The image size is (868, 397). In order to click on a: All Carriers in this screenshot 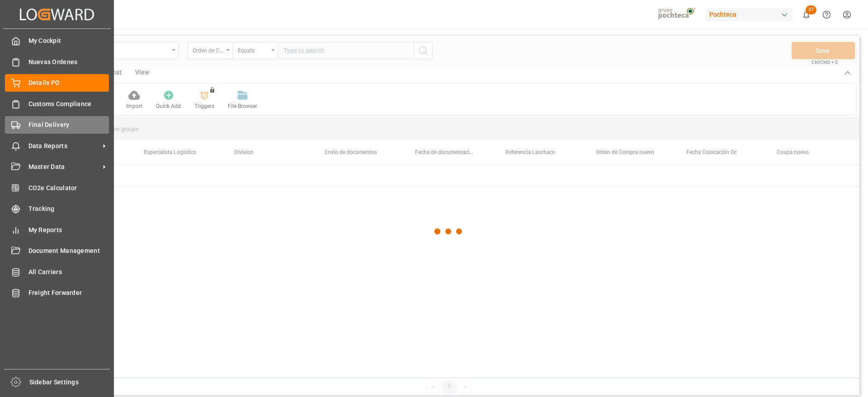, I will do `click(57, 271)`.